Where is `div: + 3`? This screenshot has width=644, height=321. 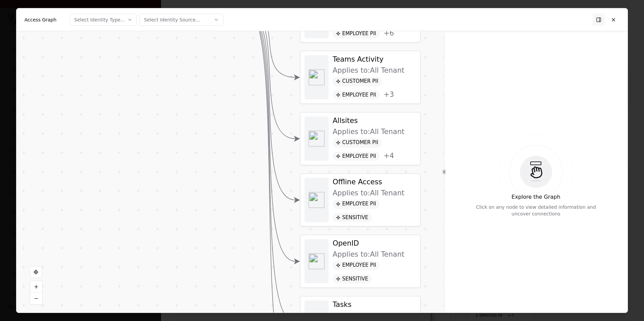 div: + 3 is located at coordinates (389, 95).